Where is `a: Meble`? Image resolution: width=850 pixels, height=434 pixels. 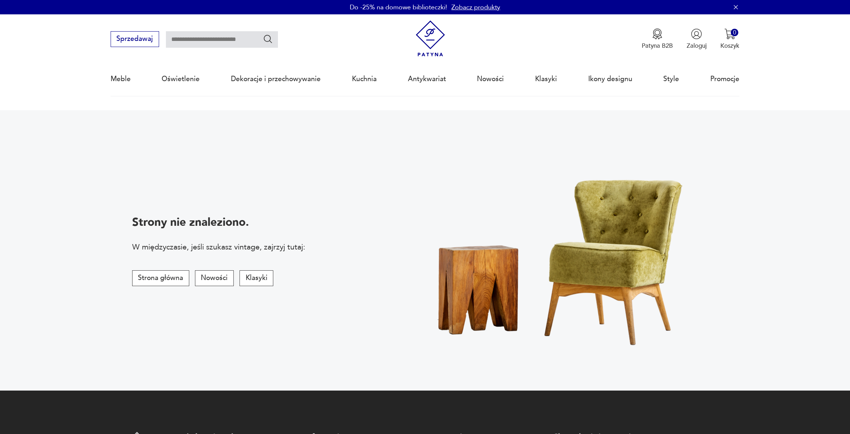
a: Meble is located at coordinates (121, 79).